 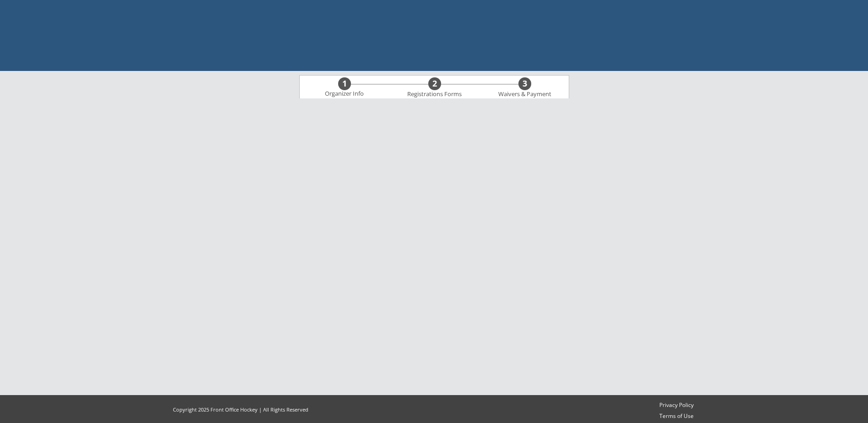 What do you see at coordinates (525, 84) in the screenshot?
I see `div: 3` at bounding box center [525, 84].